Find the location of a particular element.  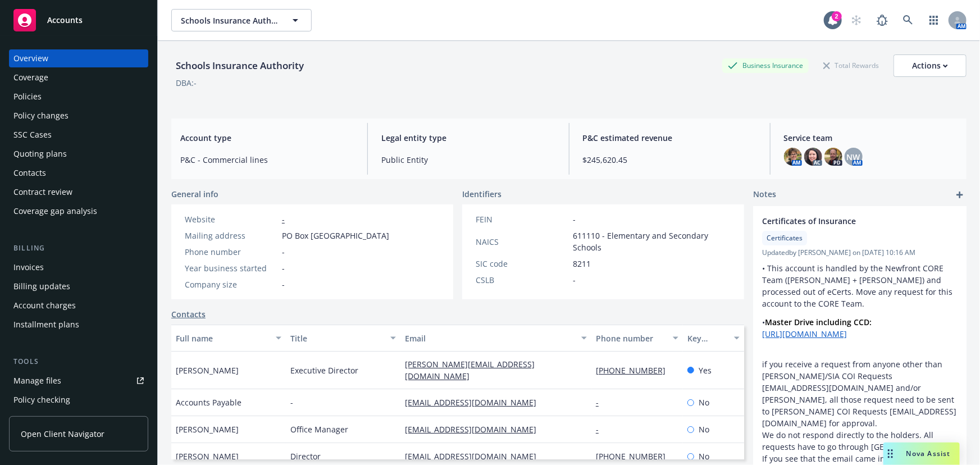

div: Contacts is located at coordinates (29, 173).